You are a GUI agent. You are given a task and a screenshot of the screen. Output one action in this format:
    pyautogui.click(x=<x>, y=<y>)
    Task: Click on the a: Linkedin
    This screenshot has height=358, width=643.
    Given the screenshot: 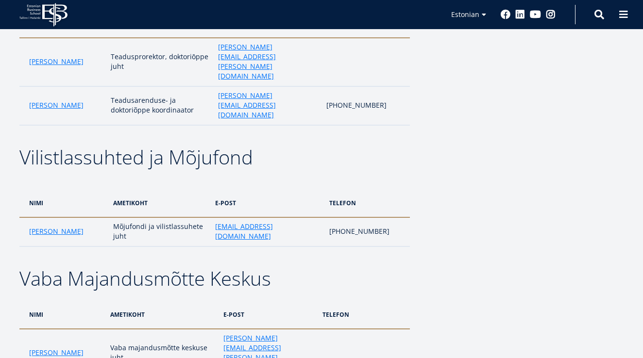 What is the action you would take?
    pyautogui.click(x=520, y=15)
    